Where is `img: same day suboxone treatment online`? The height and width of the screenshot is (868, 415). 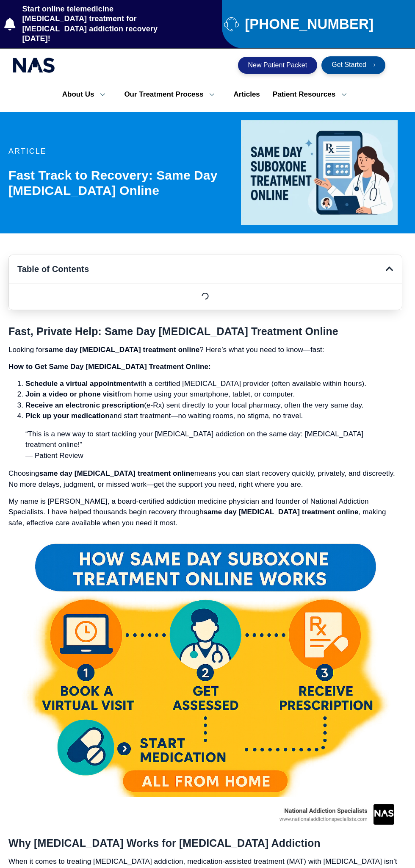
img: same day suboxone treatment online is located at coordinates (319, 172).